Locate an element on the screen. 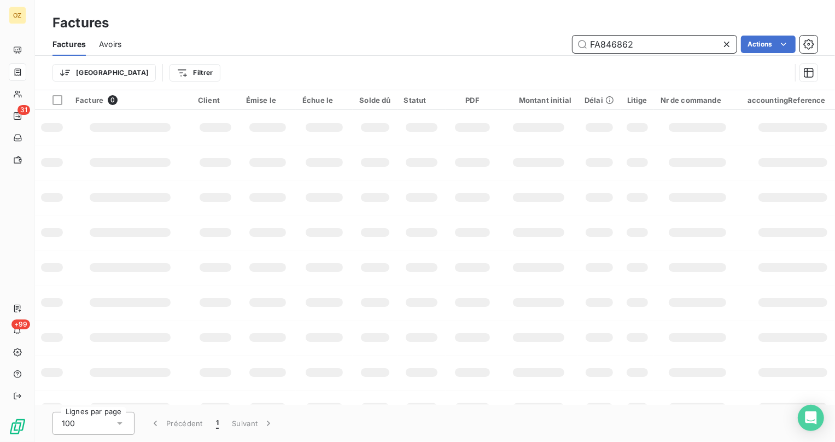 The height and width of the screenshot is (442, 835). button: 1 is located at coordinates (217, 423).